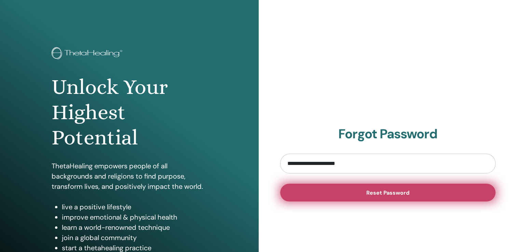 The height and width of the screenshot is (252, 517). What do you see at coordinates (129, 176) in the screenshot?
I see `p: ThetaHealing empowers people of all backgrounds and religions to find purpose, transform lives, a...` at bounding box center [129, 176].